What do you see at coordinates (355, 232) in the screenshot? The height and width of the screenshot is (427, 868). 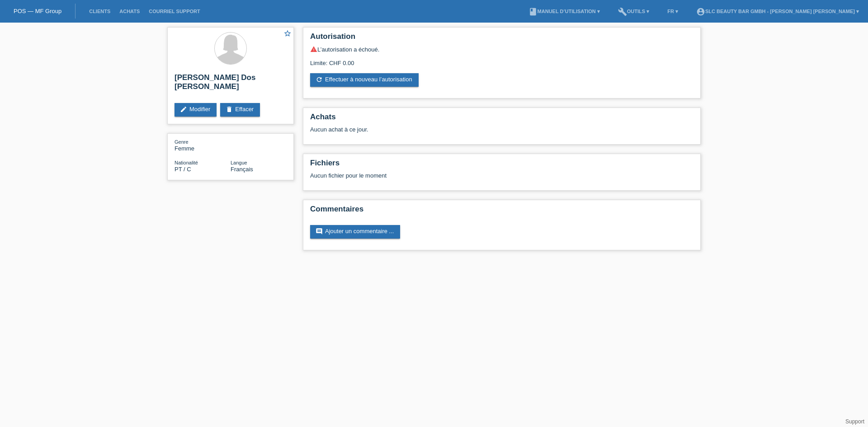 I see `a: commentAjouter un commentaire ...` at bounding box center [355, 232].